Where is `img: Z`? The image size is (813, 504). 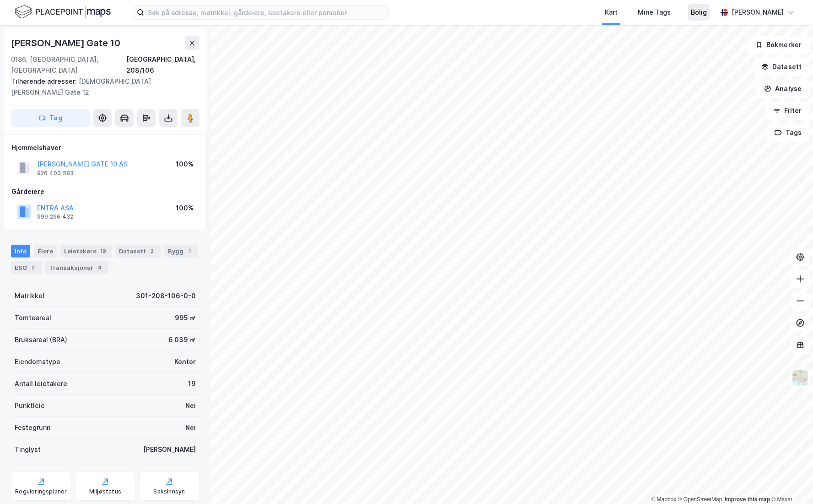 img: Z is located at coordinates (800, 378).